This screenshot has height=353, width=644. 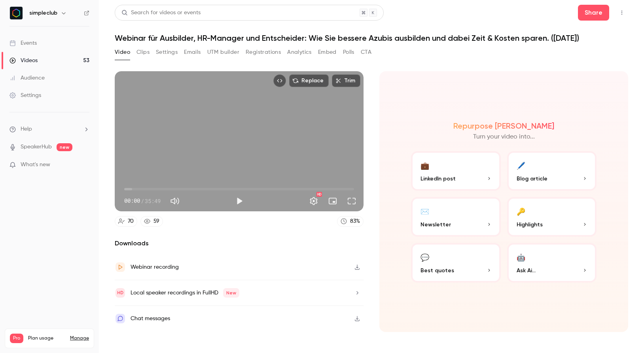 What do you see at coordinates (49, 129) in the screenshot?
I see `li: help-dropdown-opener` at bounding box center [49, 129].